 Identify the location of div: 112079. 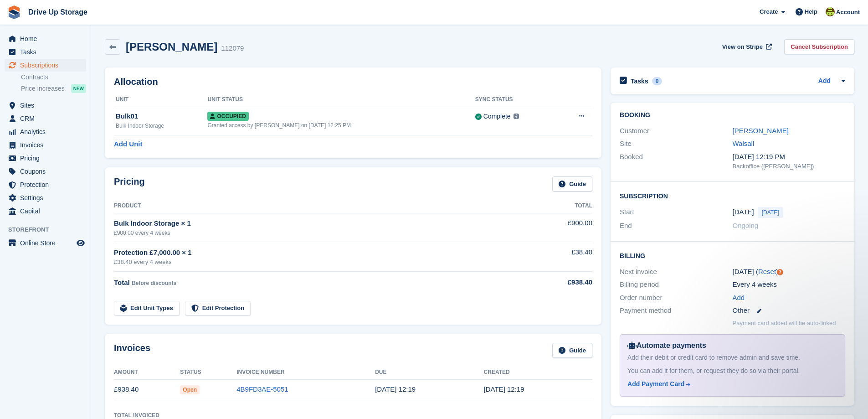
(233, 48).